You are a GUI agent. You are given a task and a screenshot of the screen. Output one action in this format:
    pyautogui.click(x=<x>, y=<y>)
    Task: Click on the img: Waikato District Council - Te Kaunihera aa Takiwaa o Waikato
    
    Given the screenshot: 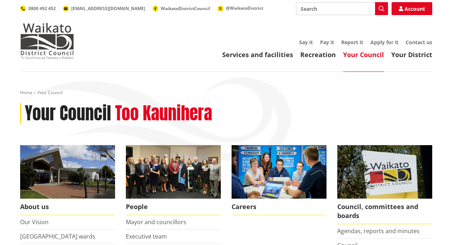 What is the action you would take?
    pyautogui.click(x=47, y=41)
    